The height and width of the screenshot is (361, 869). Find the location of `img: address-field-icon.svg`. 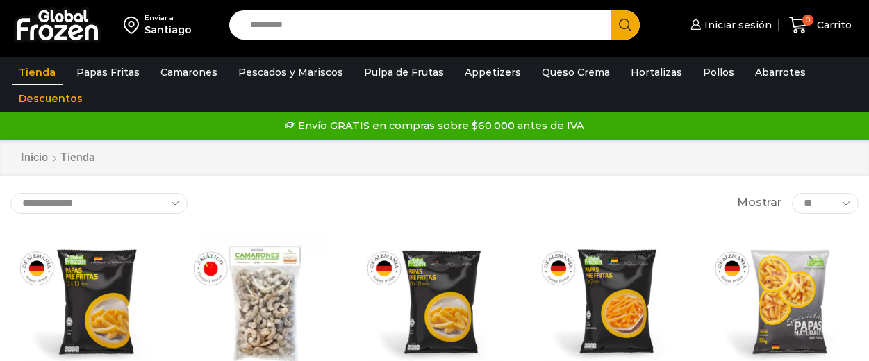

img: address-field-icon.svg is located at coordinates (134, 25).